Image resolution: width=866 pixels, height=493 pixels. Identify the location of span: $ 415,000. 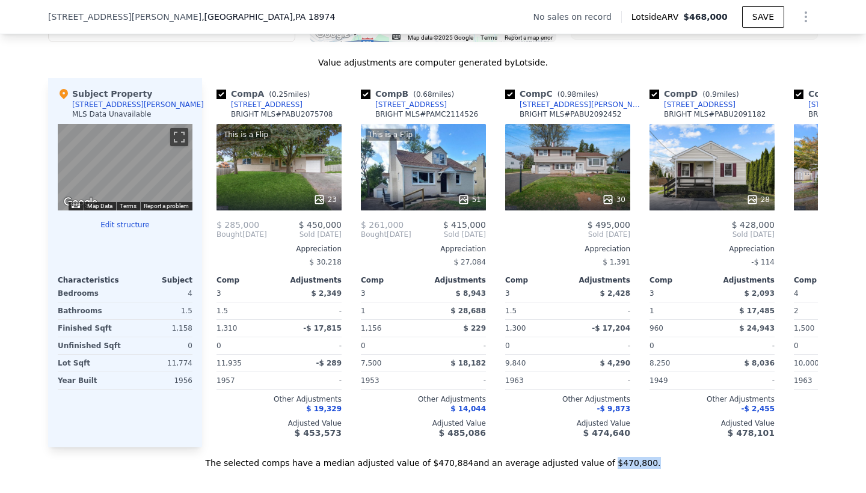
(464, 225).